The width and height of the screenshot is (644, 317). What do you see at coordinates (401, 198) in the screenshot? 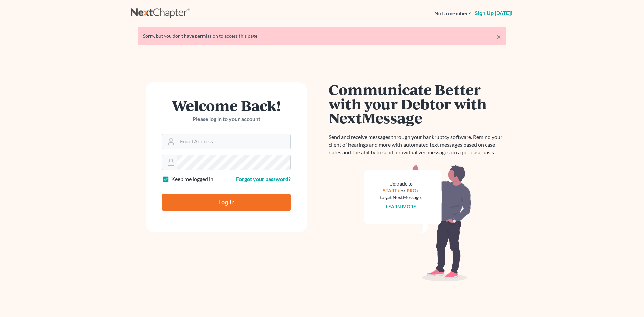
I see `div: to get NextMessage.` at bounding box center [401, 198].